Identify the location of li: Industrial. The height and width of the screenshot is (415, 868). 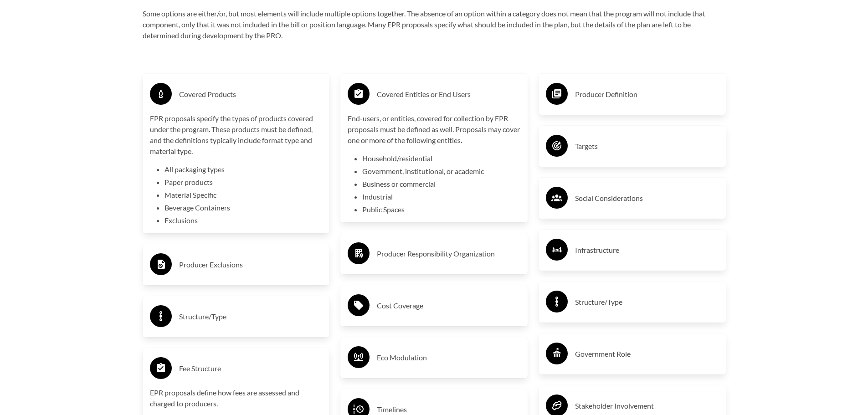
(441, 196).